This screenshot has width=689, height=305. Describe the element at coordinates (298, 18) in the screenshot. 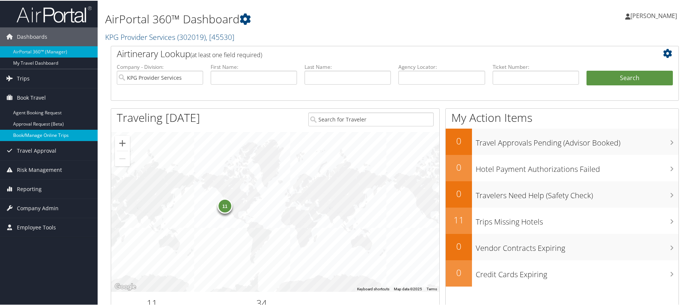

I see `h1: AirPortal 360™ Dashboard` at that location.